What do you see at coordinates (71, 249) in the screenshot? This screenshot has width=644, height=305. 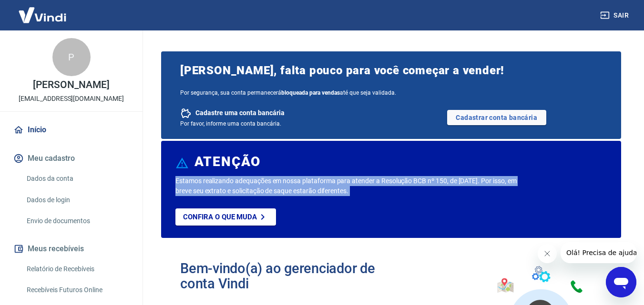 I see `button: Meus recebíveis` at bounding box center [71, 249].